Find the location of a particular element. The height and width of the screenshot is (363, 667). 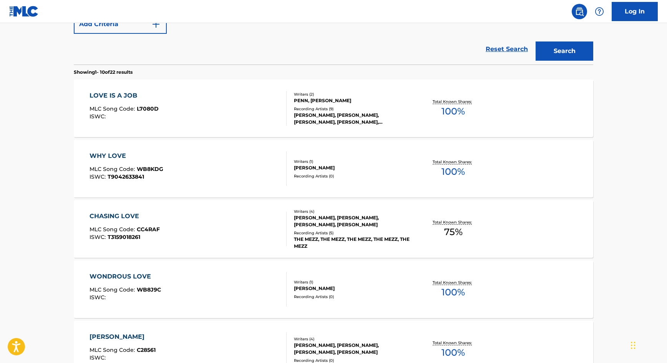

div: Writers ( 2 ) is located at coordinates (352, 94).